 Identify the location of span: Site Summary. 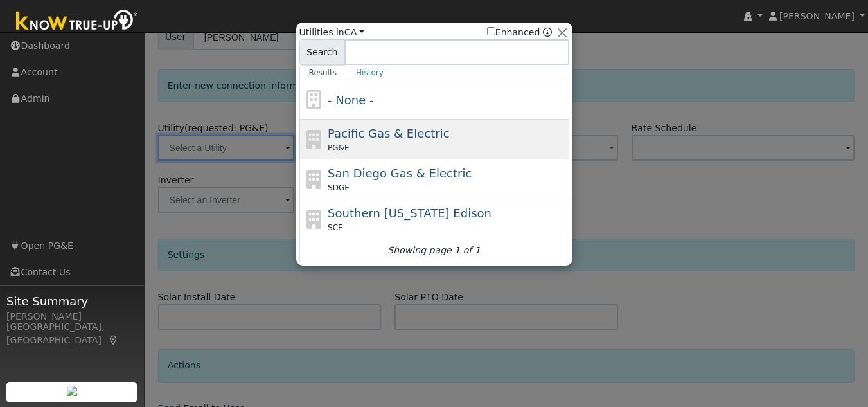
(72, 301).